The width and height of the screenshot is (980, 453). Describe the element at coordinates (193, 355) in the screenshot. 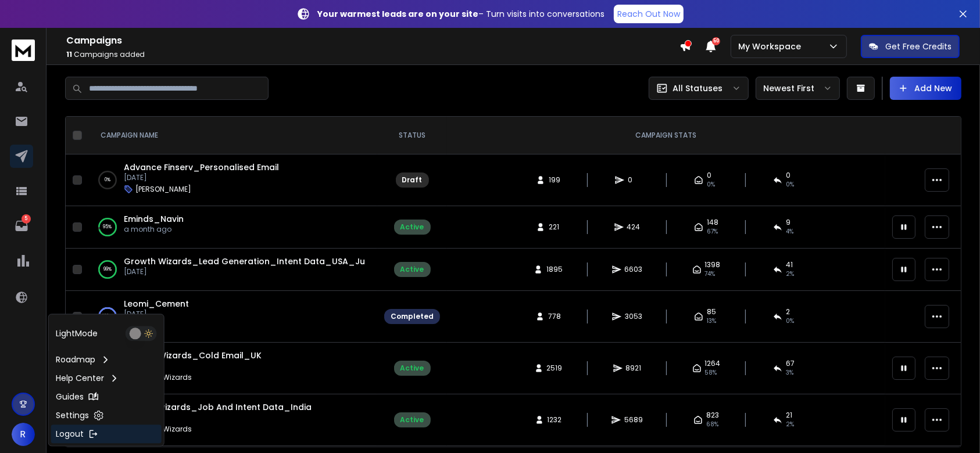

I see `span: Growth Wizards_Cold Email_UK` at that location.